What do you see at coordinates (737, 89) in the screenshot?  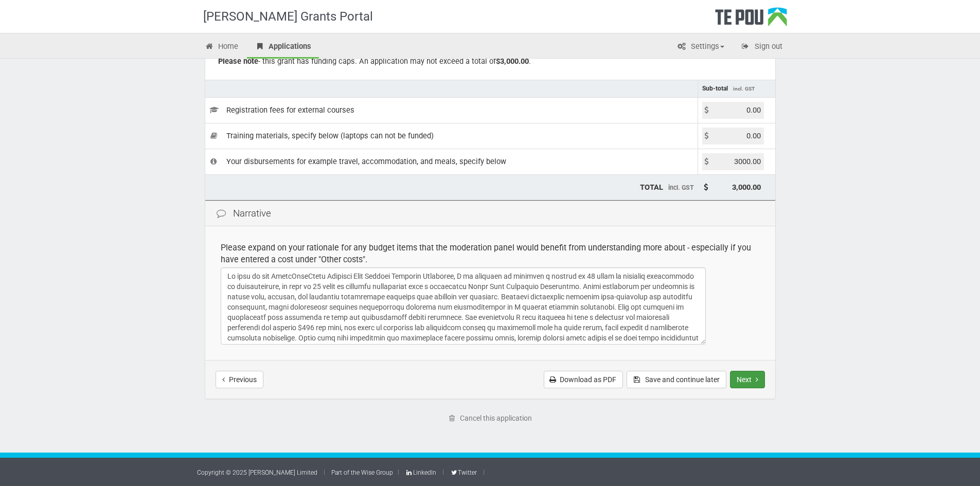 I see `td: Sub-total` at bounding box center [737, 89].